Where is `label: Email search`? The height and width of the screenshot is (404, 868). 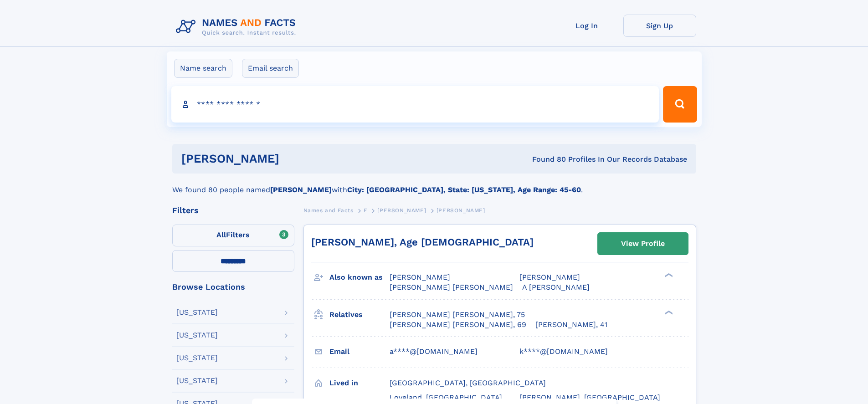 label: Email search is located at coordinates (270, 69).